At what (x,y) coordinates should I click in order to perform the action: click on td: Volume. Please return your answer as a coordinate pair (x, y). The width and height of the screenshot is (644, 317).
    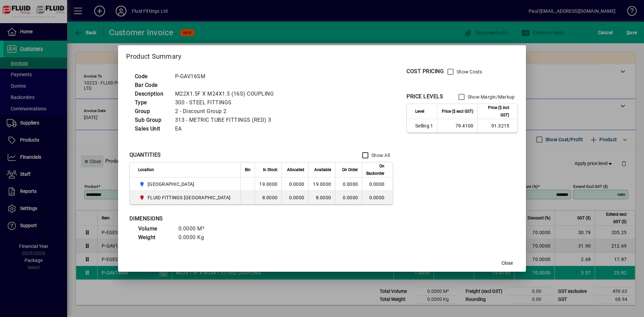
    Looking at the image, I should click on (155, 229).